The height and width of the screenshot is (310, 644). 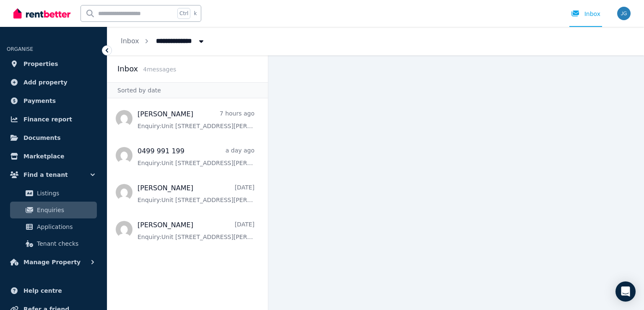 I want to click on a: Properties, so click(x=53, y=64).